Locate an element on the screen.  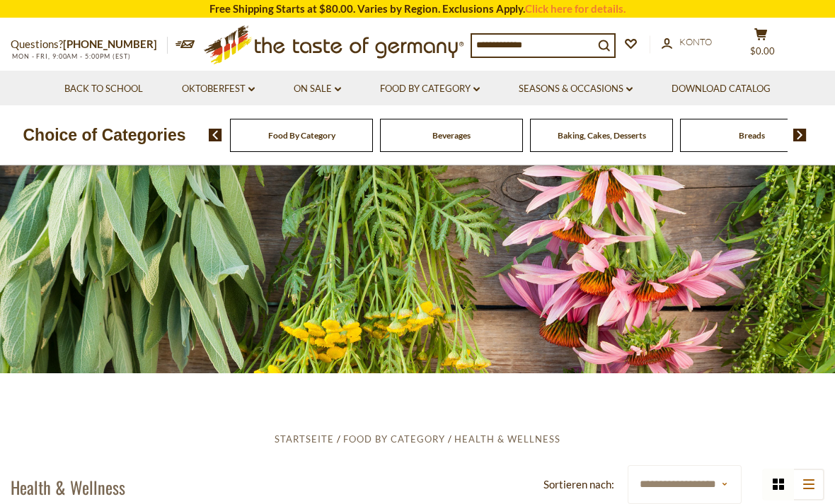
span: Beverages is located at coordinates (452, 135).